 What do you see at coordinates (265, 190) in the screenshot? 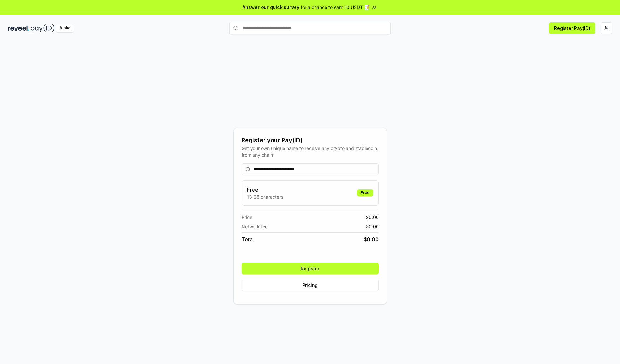
I see `h3: Free` at bounding box center [265, 190].